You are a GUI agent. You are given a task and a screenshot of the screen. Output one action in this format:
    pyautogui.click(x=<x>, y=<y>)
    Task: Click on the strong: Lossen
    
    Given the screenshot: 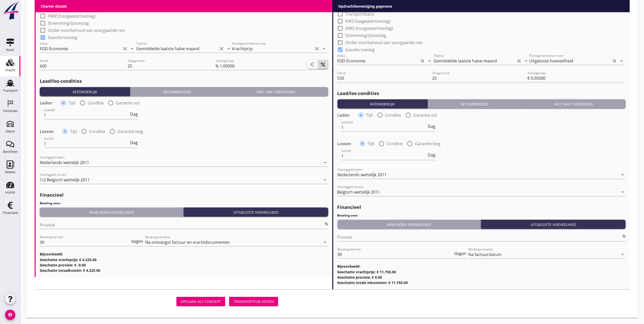 What is the action you would take?
    pyautogui.click(x=344, y=143)
    